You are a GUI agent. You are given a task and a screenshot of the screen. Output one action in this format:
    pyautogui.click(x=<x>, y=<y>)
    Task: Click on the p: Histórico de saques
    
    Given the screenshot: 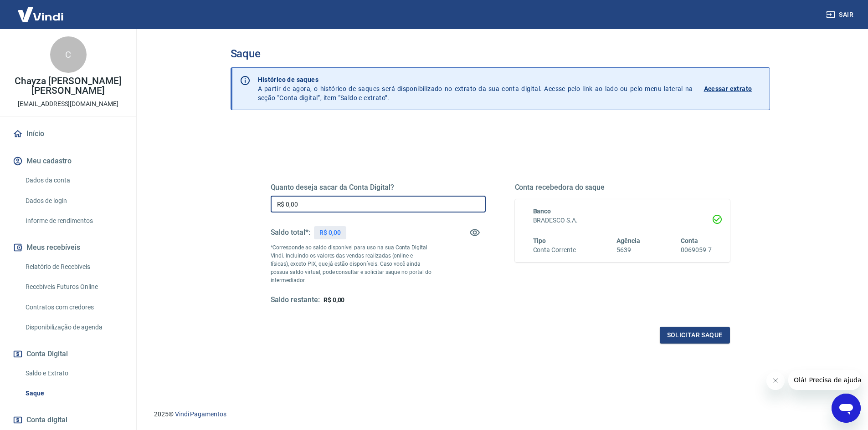 What is the action you would take?
    pyautogui.click(x=475, y=79)
    